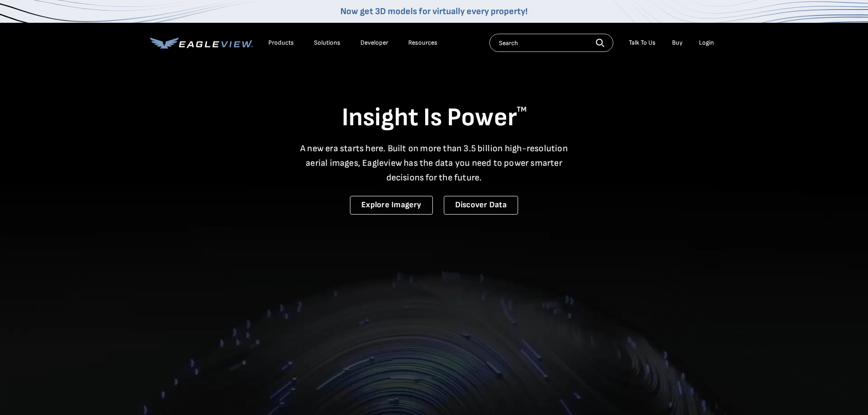 This screenshot has height=415, width=868. I want to click on a: Developer, so click(374, 43).